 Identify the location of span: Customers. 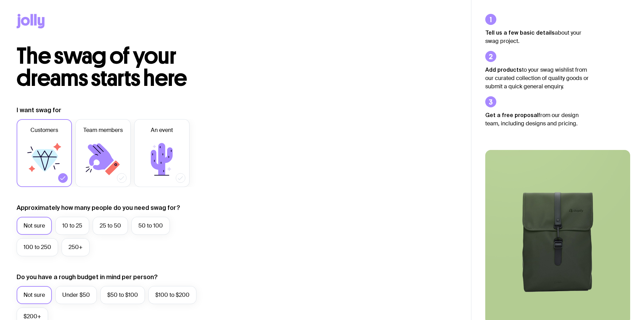
(44, 130).